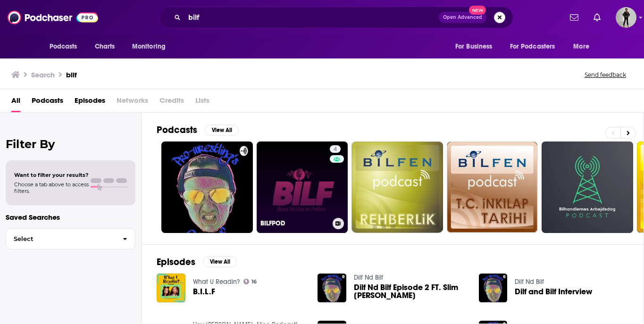 The image size is (644, 324). What do you see at coordinates (105, 47) in the screenshot?
I see `a: Charts` at bounding box center [105, 47].